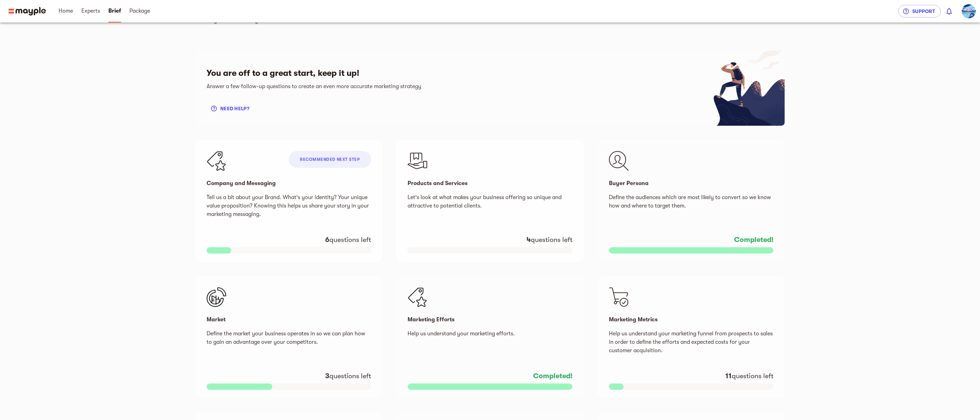 Image resolution: width=980 pixels, height=420 pixels. Describe the element at coordinates (919, 11) in the screenshot. I see `span: Support` at that location.